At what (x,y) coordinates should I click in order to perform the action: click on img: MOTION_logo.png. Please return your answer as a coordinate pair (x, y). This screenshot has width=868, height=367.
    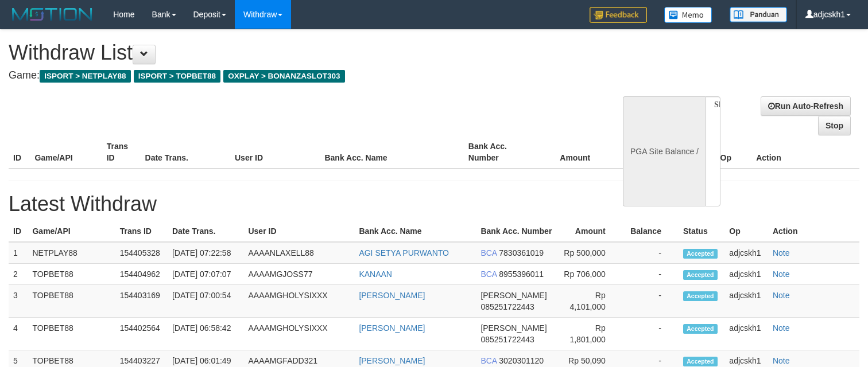
    Looking at the image, I should click on (53, 15).